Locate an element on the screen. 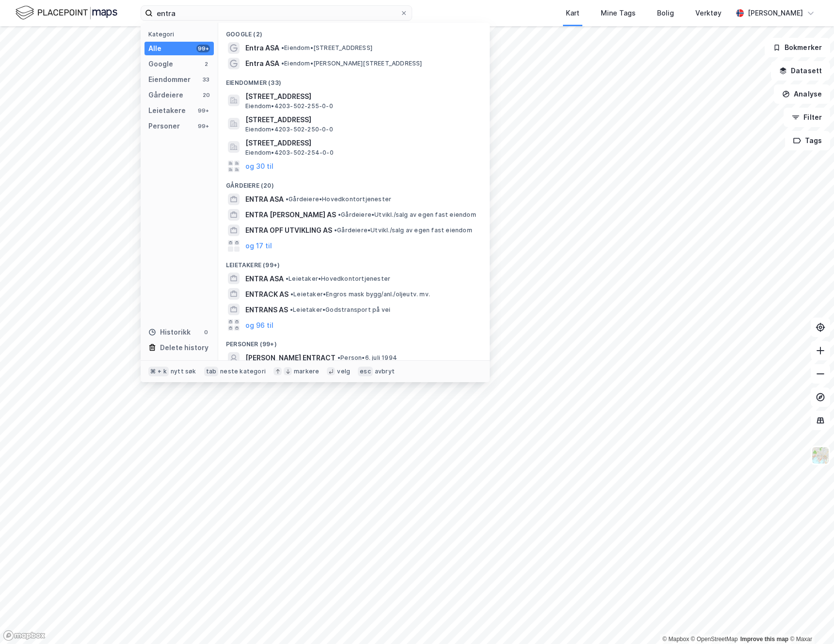 The image size is (834, 644). div: tab is located at coordinates (211, 371).